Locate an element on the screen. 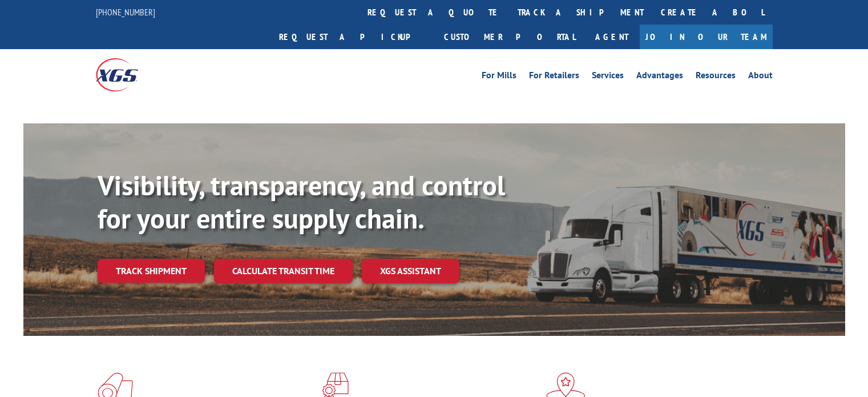  a: Join Our Team is located at coordinates (706, 36).